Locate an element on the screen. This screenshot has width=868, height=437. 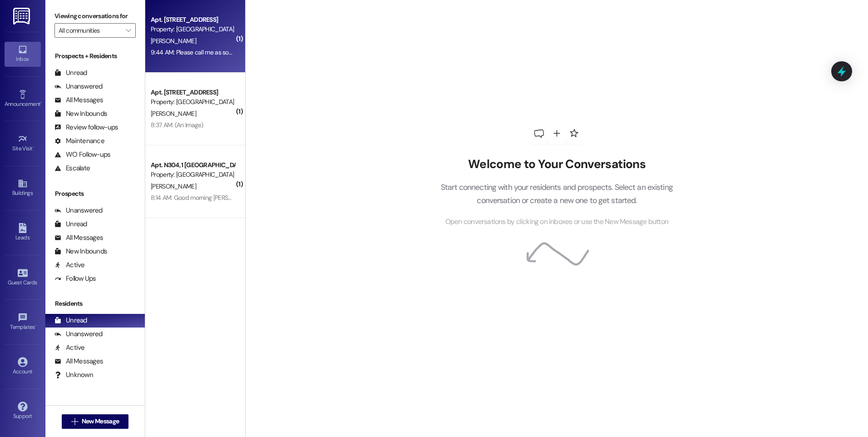
div: Escalate is located at coordinates (72, 168).